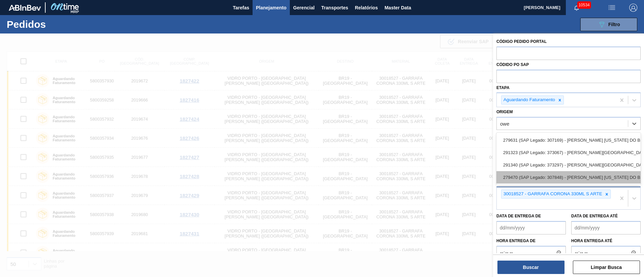 This screenshot has height=277, width=644. I want to click on span: Gerencial, so click(304, 8).